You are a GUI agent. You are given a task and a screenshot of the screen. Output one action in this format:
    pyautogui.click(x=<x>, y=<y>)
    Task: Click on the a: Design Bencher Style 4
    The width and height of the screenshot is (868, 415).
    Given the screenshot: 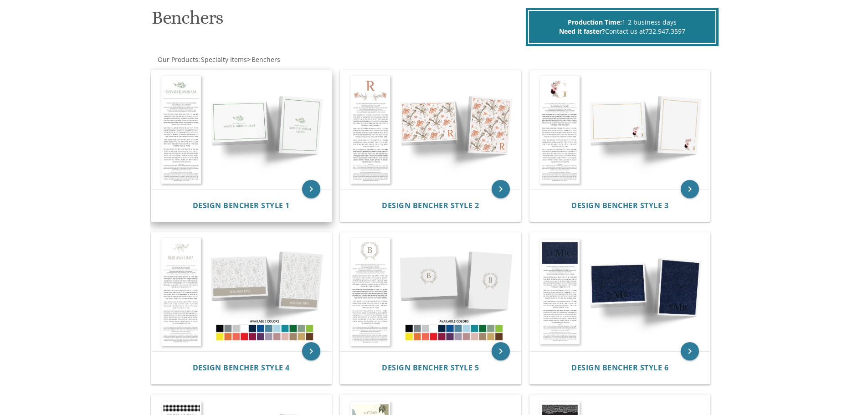 What is the action you would take?
    pyautogui.click(x=241, y=368)
    